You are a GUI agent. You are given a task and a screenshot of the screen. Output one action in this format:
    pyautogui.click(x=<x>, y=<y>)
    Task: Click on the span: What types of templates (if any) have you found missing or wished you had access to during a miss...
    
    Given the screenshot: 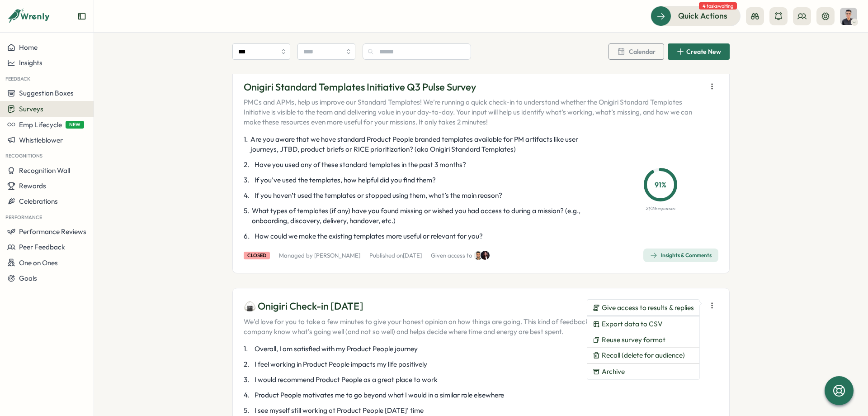 What is the action you would take?
    pyautogui.click(x=422, y=216)
    